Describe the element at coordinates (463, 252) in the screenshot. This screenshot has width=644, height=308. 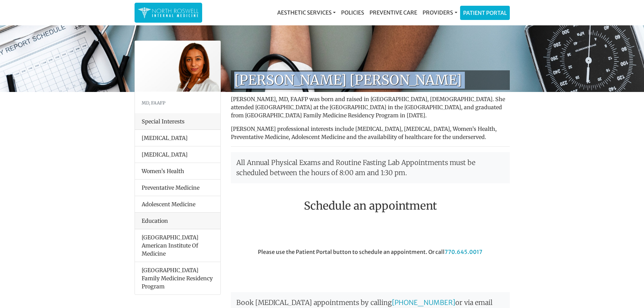
I see `a: 770.645.0017` at that location.